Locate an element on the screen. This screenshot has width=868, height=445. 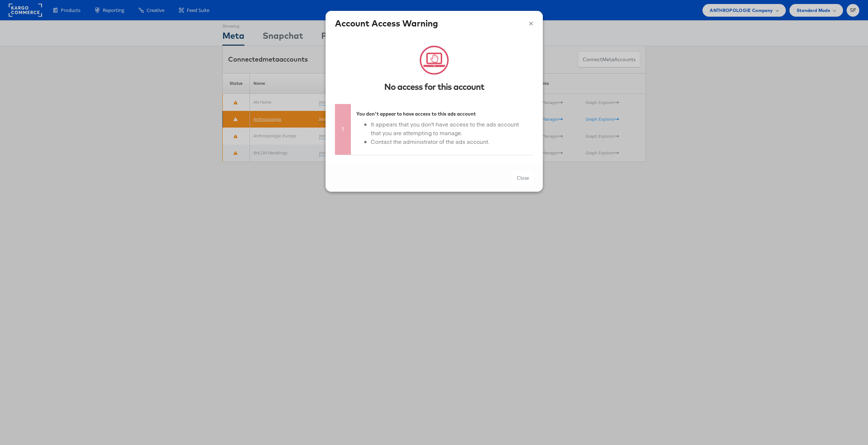
strong: No access for this account is located at coordinates (434, 86).